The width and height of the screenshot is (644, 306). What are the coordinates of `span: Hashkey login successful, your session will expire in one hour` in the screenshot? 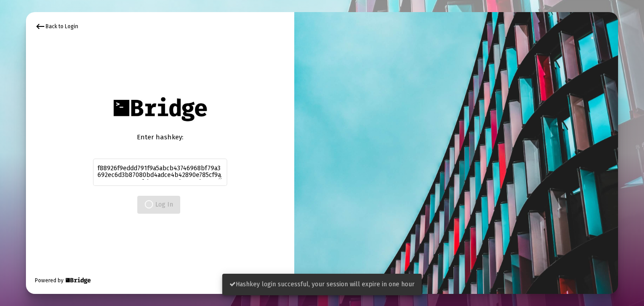 It's located at (322, 284).